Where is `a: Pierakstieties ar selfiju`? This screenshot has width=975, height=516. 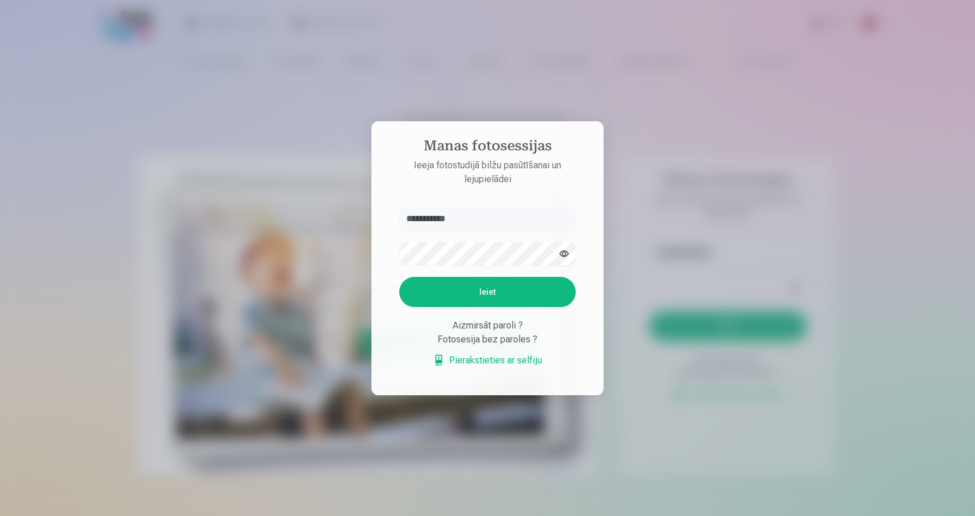 a: Pierakstieties ar selfiju is located at coordinates (488, 360).